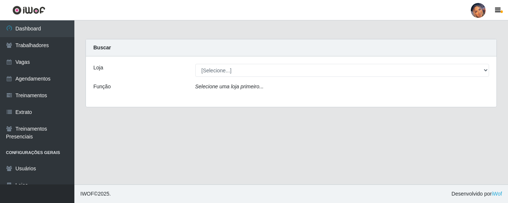  I want to click on span: Desenvolvido por, so click(477, 194).